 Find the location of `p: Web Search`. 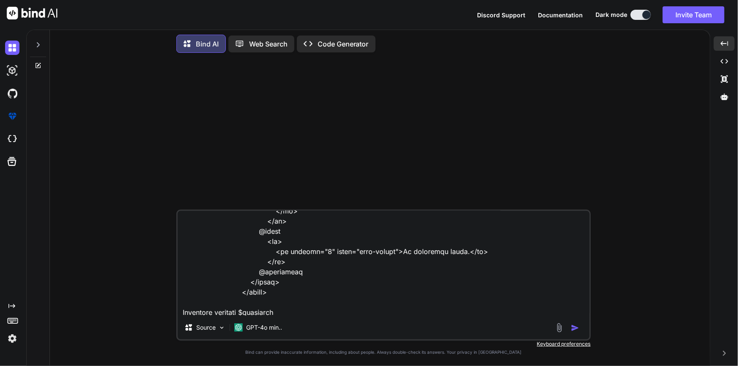

p: Web Search is located at coordinates (268, 44).